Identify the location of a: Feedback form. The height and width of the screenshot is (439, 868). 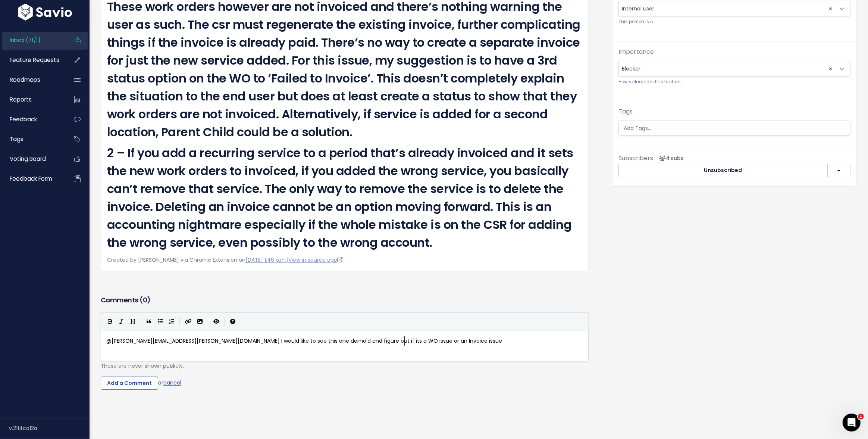
(32, 179).